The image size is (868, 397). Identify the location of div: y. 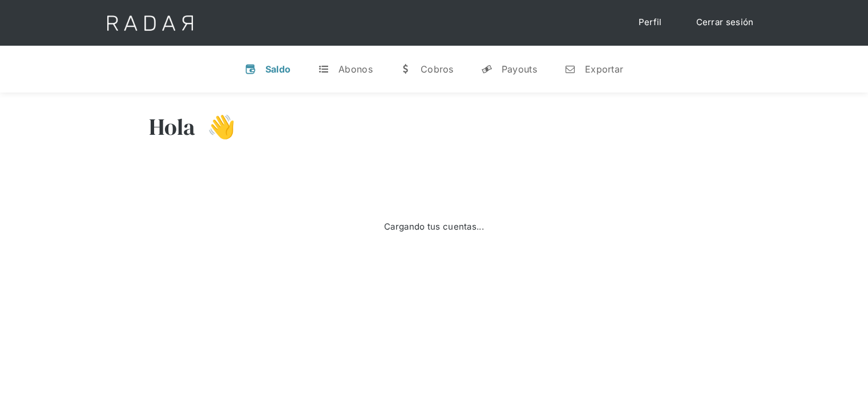
(486, 69).